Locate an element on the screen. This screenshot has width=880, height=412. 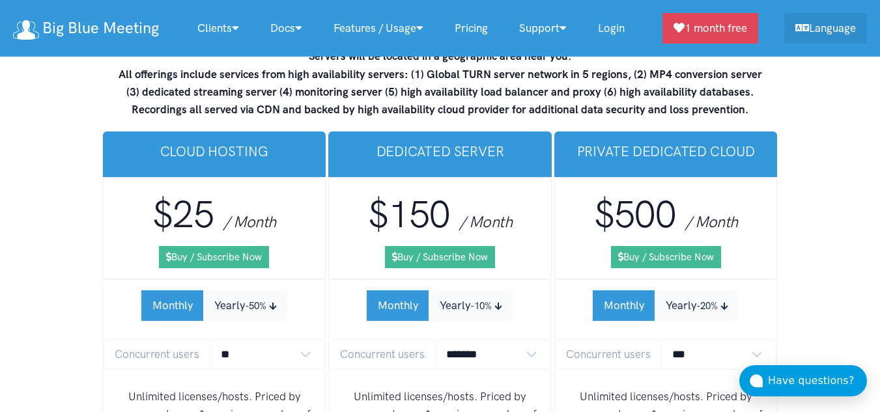
a: Docs is located at coordinates (286, 28).